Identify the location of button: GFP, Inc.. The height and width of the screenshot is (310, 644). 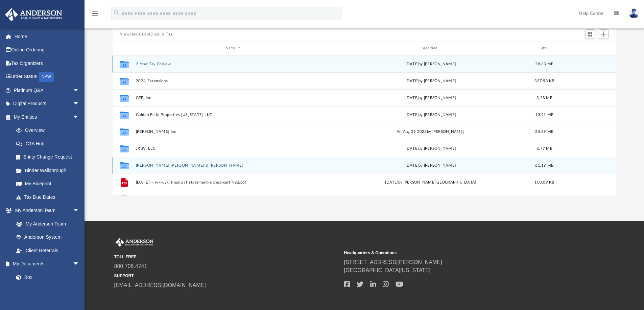
(233, 98).